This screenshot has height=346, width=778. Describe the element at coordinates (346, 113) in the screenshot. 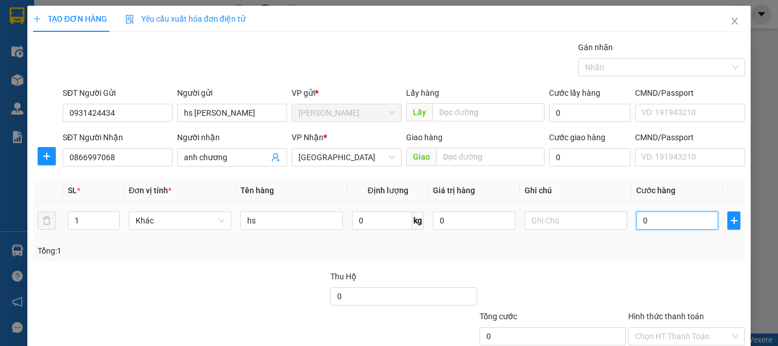

I see `span: Phan Thiết` at that location.